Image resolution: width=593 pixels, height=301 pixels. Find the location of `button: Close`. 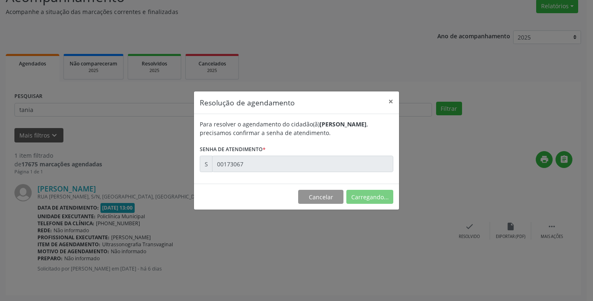

button: Close is located at coordinates (391, 101).